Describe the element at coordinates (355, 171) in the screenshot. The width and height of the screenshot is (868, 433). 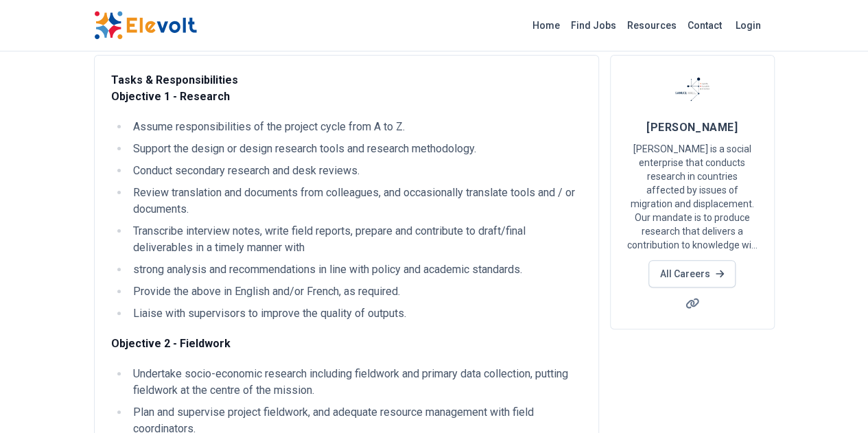
I see `li: Conduct secondary research and desk reviews.` at that location.